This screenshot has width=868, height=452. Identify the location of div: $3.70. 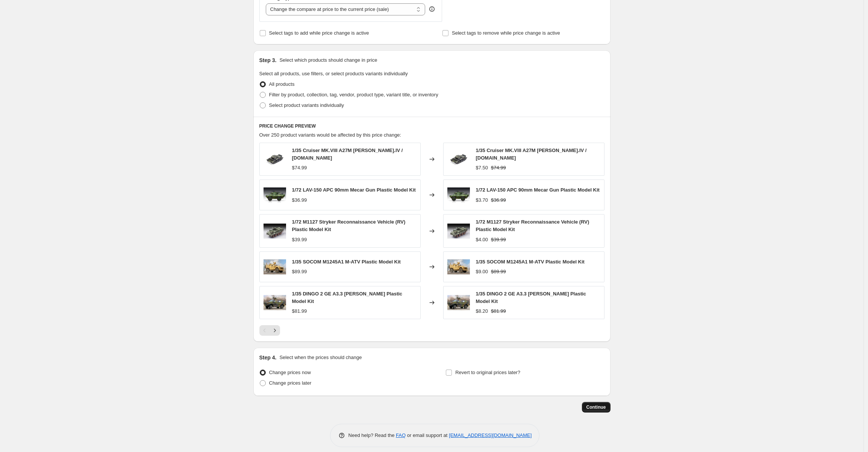
(482, 200).